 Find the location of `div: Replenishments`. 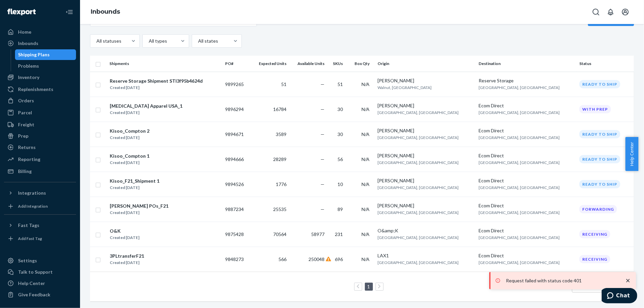

div: Replenishments is located at coordinates (35, 89).